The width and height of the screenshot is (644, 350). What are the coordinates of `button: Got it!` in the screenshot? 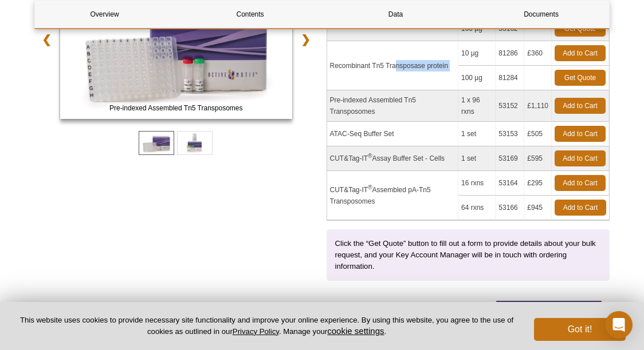 It's located at (579, 330).